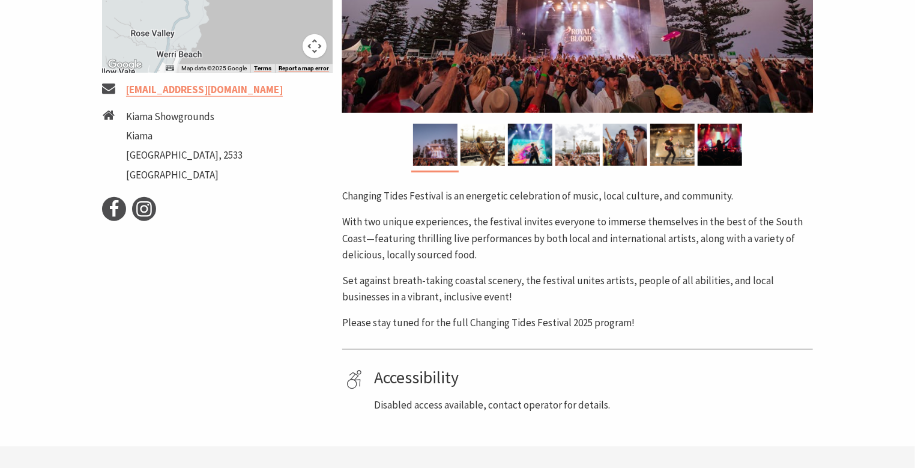 The height and width of the screenshot is (468, 915). What do you see at coordinates (125, 65) in the screenshot?
I see `img: Google` at bounding box center [125, 65].